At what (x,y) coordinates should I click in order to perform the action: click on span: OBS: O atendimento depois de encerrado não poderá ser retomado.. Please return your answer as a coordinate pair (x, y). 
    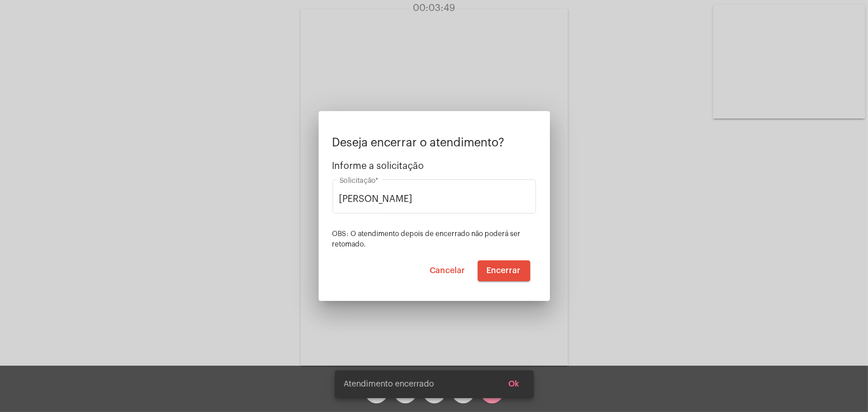
    Looking at the image, I should click on (427, 239).